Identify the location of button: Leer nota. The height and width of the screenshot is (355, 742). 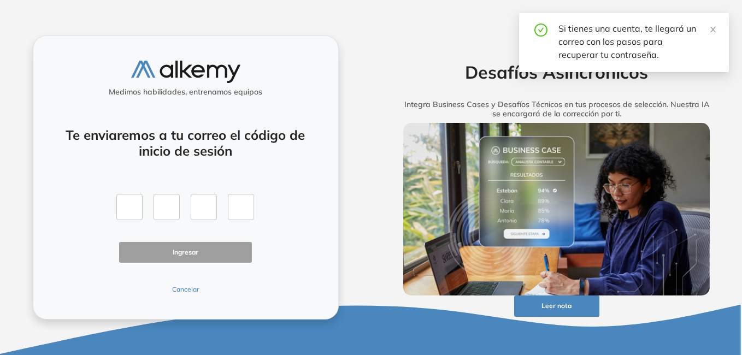
(557, 306).